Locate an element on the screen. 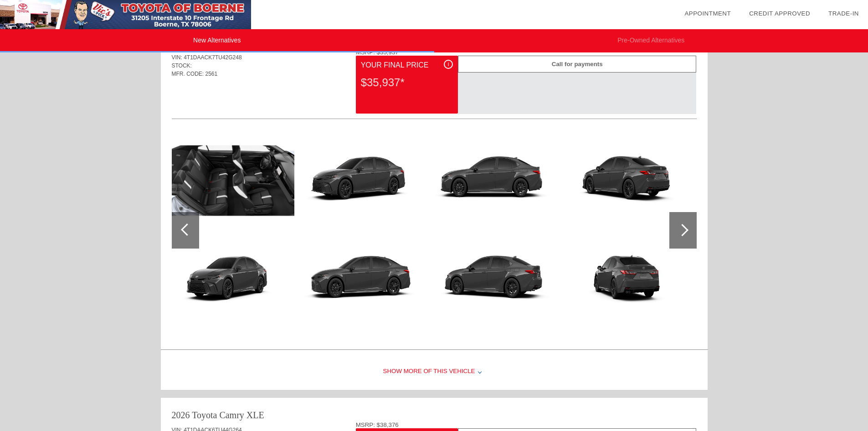 Image resolution: width=868 pixels, height=431 pixels. div: 2026 Toyota Camry is located at coordinates (208, 415).